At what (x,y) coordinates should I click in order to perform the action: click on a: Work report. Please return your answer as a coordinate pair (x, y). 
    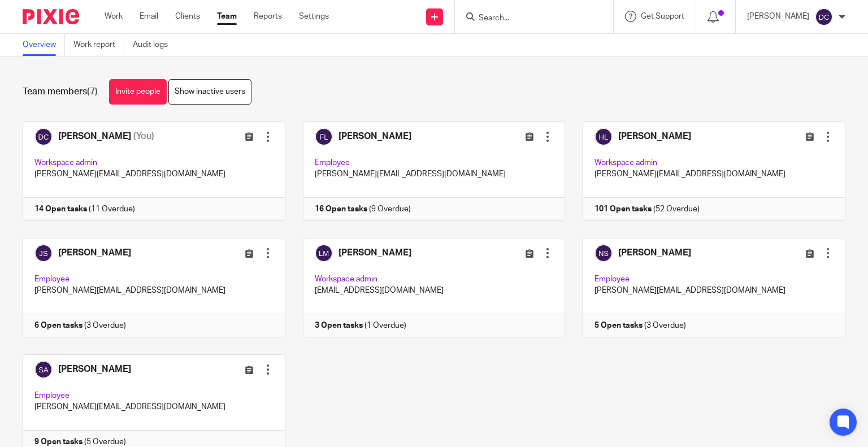
    Looking at the image, I should click on (99, 45).